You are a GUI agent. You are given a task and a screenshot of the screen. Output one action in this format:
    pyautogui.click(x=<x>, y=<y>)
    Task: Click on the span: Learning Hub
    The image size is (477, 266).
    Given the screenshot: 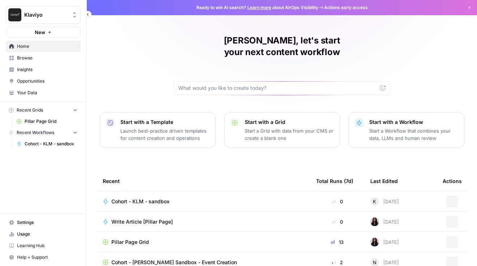 What is the action you would take?
    pyautogui.click(x=47, y=245)
    